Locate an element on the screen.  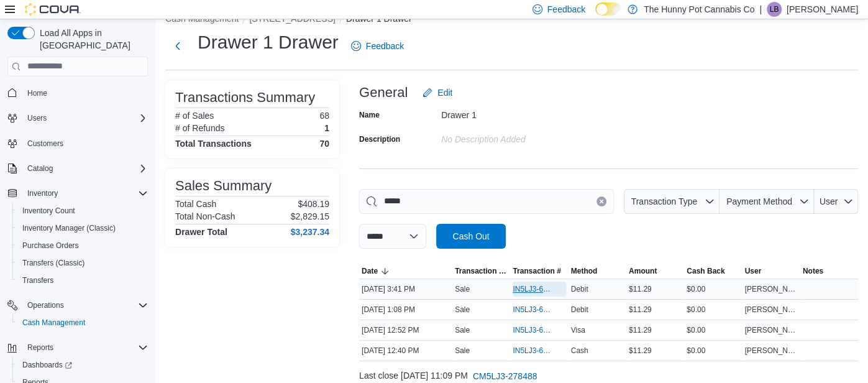
button: Notes is located at coordinates (829, 271).